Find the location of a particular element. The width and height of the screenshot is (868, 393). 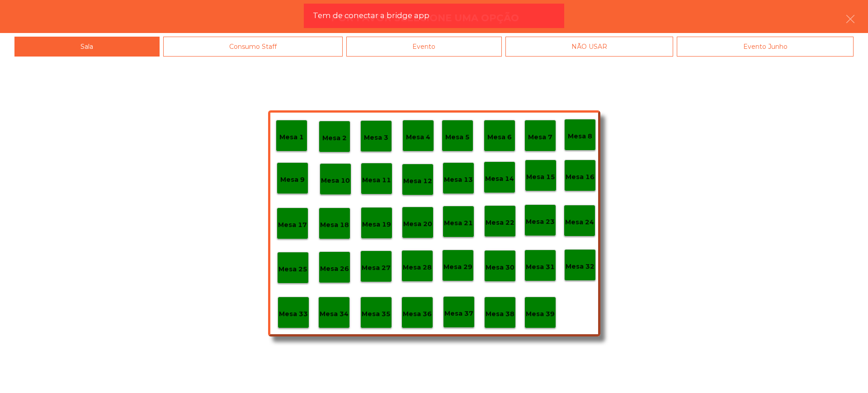

p: Mesa 12 is located at coordinates (418, 181).